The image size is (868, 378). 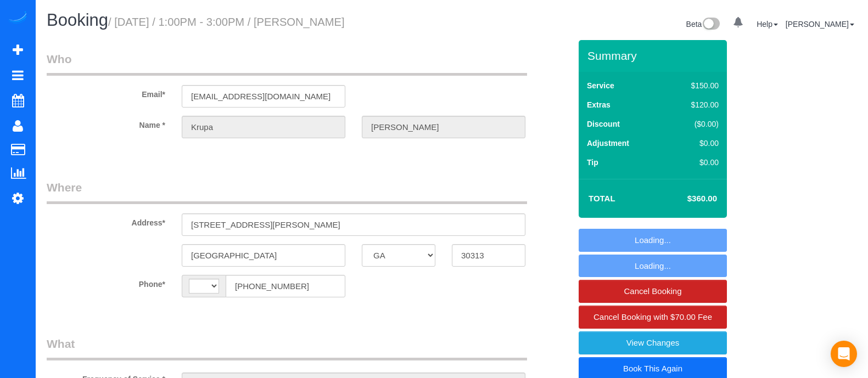 What do you see at coordinates (844, 354) in the screenshot?
I see `div: Open Intercom Messenger` at bounding box center [844, 354].